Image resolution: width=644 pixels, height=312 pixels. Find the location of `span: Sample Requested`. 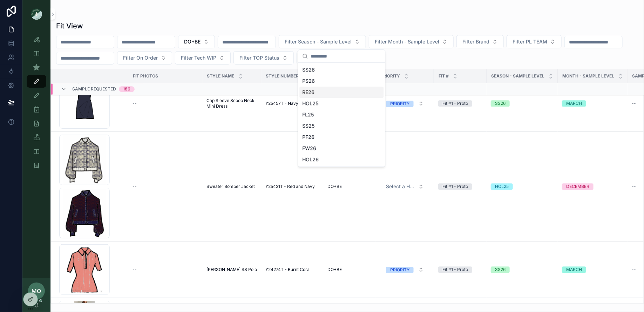

span: Sample Requested is located at coordinates (94, 90).